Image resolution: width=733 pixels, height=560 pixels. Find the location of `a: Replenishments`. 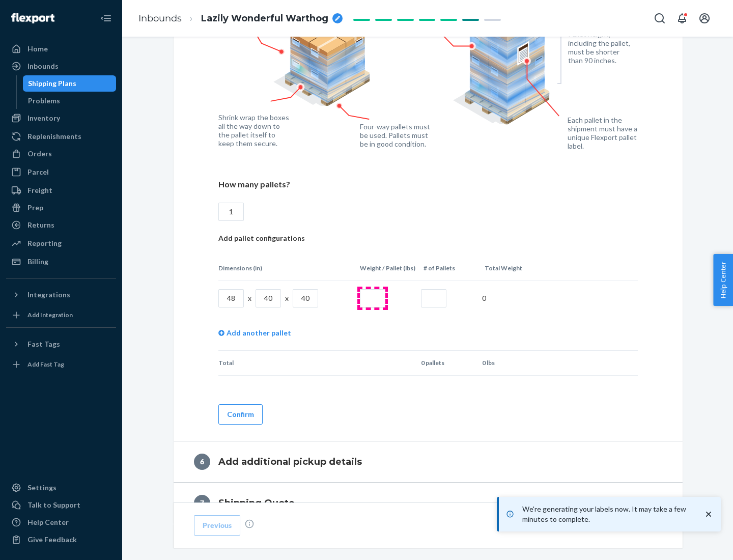

a: Replenishments is located at coordinates (61, 136).